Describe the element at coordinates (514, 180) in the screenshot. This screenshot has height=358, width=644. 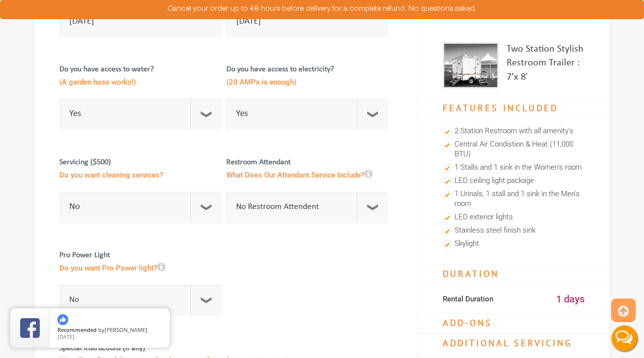
I see `li: LED ceiling light package` at that location.